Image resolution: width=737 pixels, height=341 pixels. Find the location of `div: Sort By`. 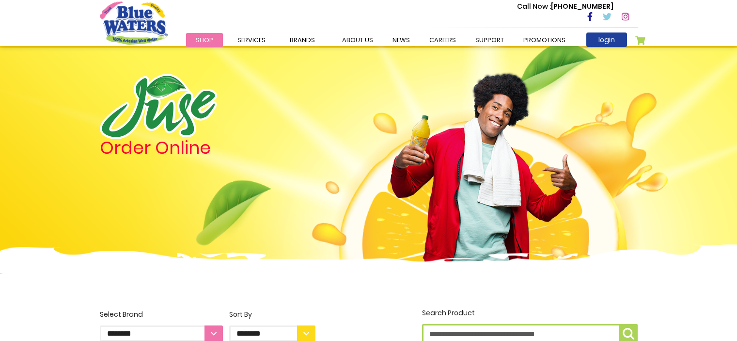

div: Sort By is located at coordinates (272, 314).